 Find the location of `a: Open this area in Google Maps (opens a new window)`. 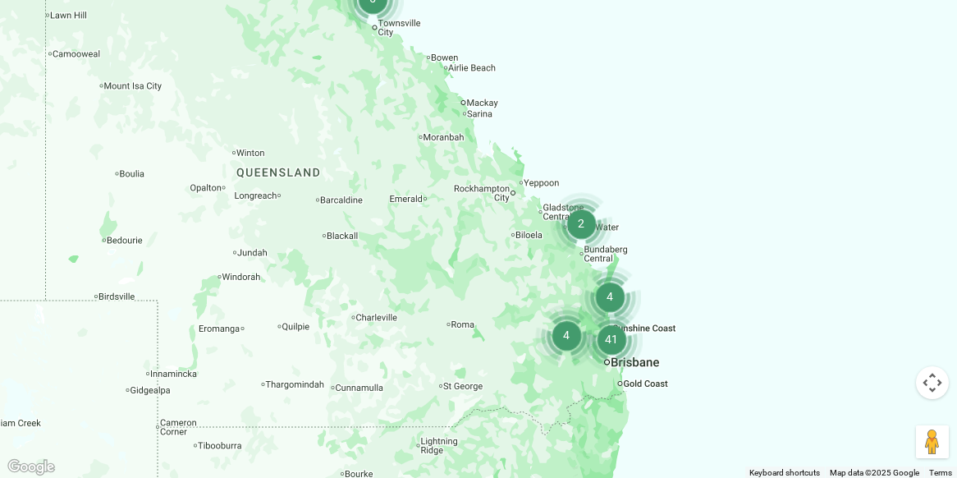

a: Open this area in Google Maps (opens a new window) is located at coordinates (31, 467).